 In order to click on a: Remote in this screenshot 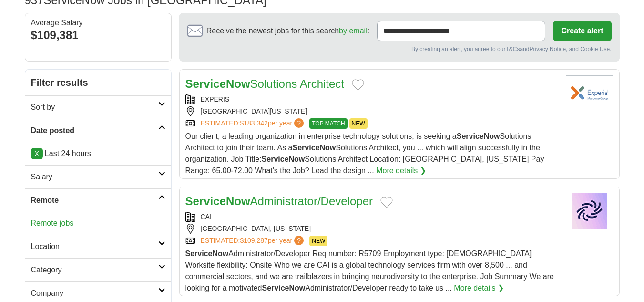, I will do `click(99, 200)`.